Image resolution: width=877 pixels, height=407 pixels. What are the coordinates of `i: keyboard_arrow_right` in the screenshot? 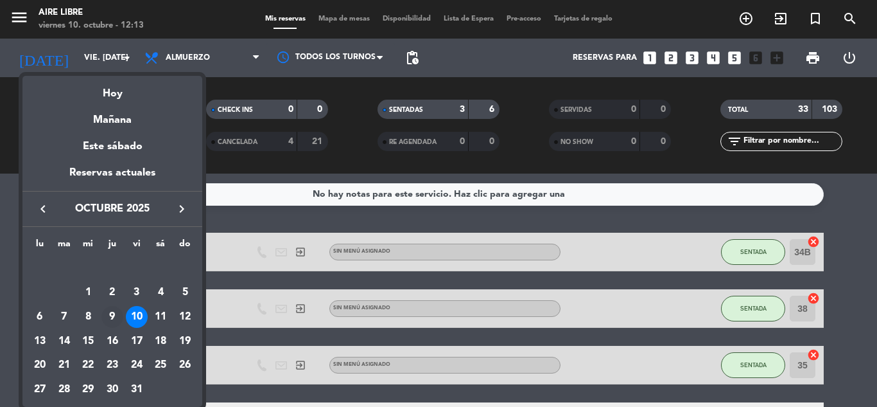 It's located at (182, 209).